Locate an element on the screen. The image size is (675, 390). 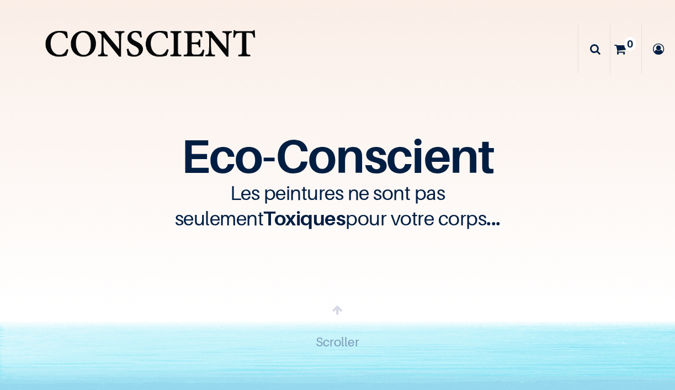
span: Logo of Conscient is located at coordinates (150, 50).